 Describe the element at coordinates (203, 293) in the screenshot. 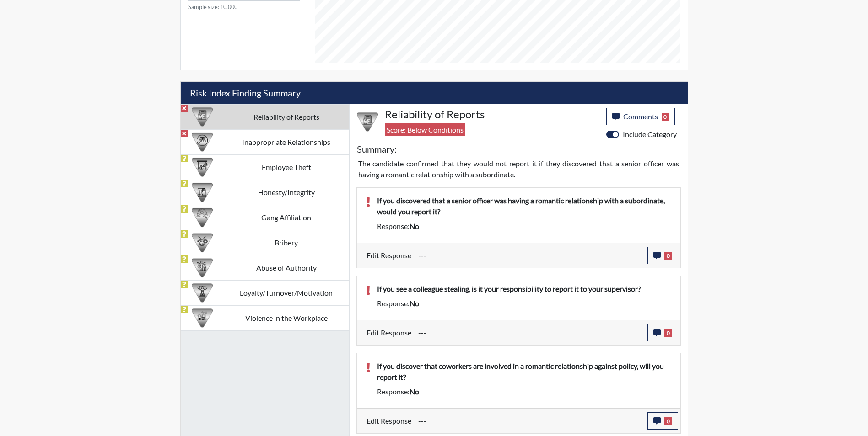

I see `img: CATEGORY%20ICON-17.40ef8247.png` at that location.